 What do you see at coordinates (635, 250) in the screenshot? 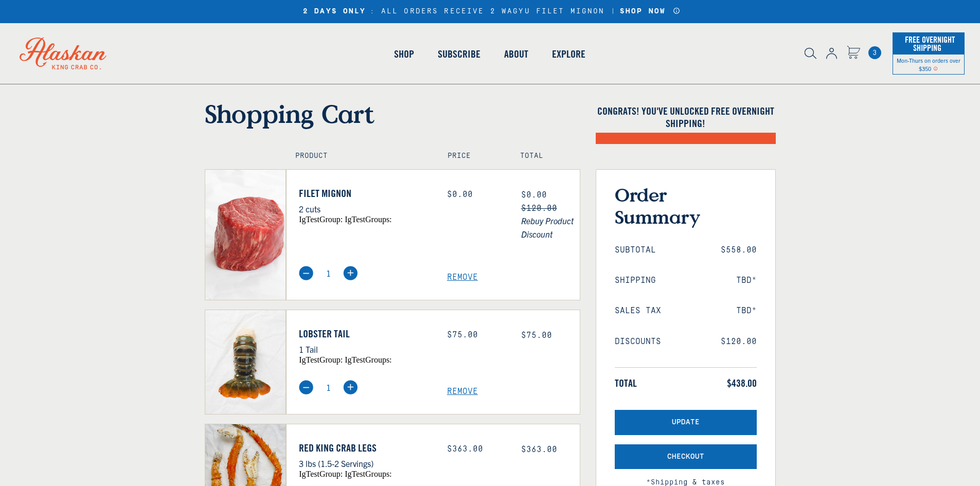
I see `span: Subtotal` at bounding box center [635, 250].